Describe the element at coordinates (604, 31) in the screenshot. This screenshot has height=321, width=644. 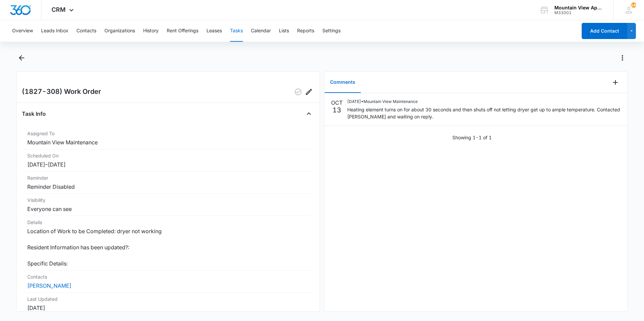
I see `button: Add Contact` at that location.